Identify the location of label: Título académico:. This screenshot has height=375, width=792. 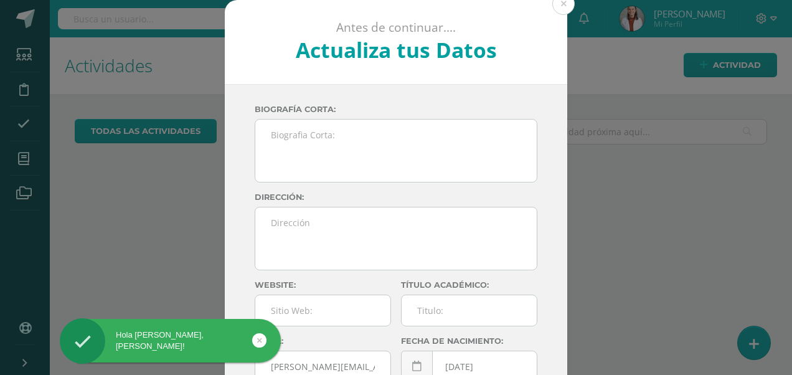
(469, 285).